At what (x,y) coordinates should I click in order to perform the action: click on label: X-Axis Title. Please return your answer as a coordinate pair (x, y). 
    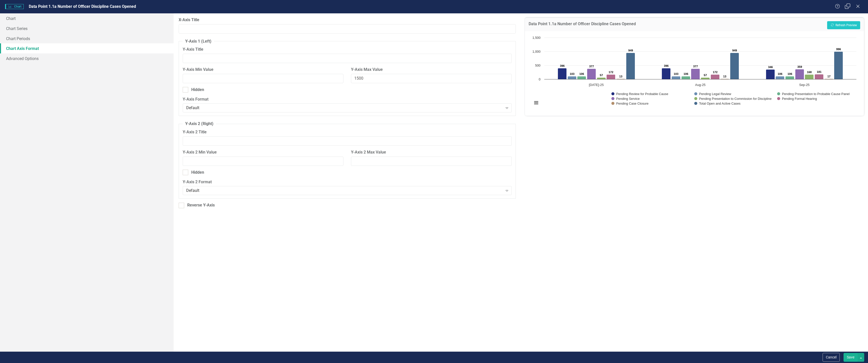
    Looking at the image, I should click on (347, 20).